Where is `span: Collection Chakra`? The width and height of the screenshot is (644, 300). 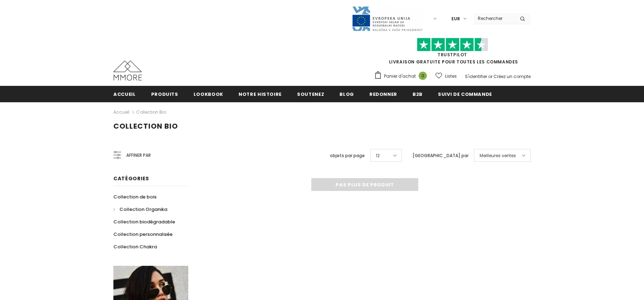
span: Collection Chakra is located at coordinates (135, 246).